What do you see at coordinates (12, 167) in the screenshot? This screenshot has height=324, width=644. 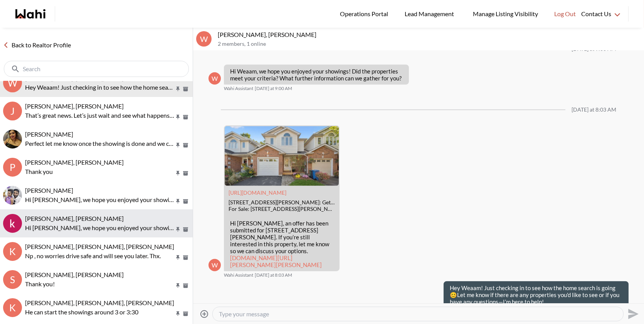 I see `div: P` at bounding box center [12, 167].